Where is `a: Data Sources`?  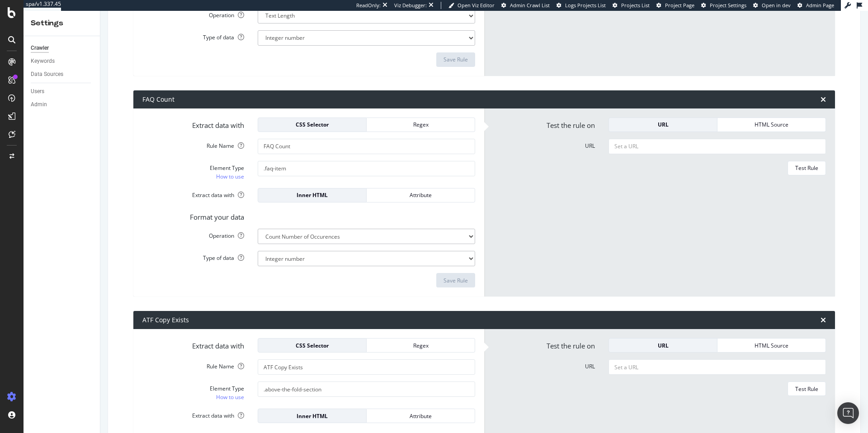
a: Data Sources is located at coordinates (62, 74).